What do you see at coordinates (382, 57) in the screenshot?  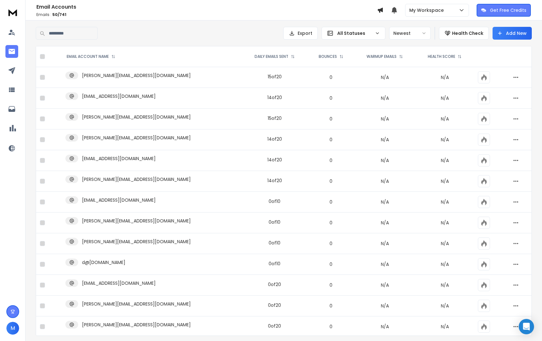 I see `p: WARMUP EMAILS` at bounding box center [382, 57].